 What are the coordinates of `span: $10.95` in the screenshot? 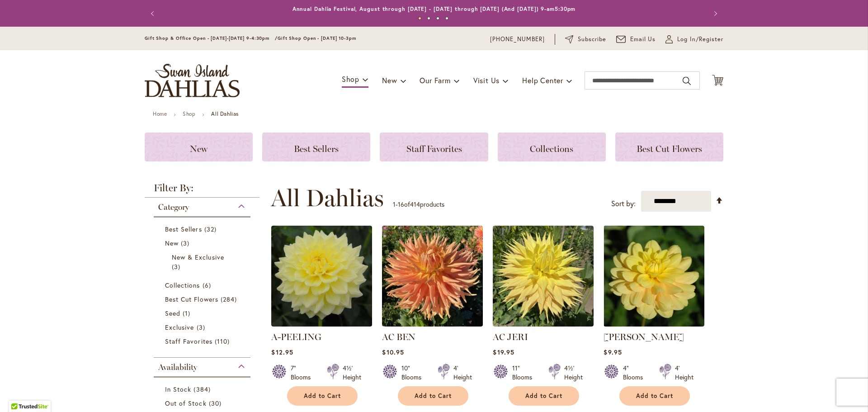 It's located at (393, 351).